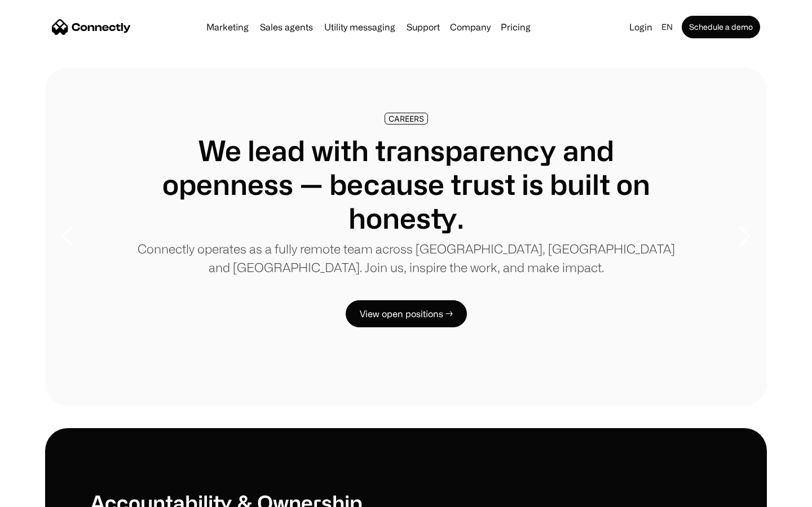  Describe the element at coordinates (406, 184) in the screenshot. I see `h1: We lead with transparency and openness — because trust is built on honesty.` at that location.